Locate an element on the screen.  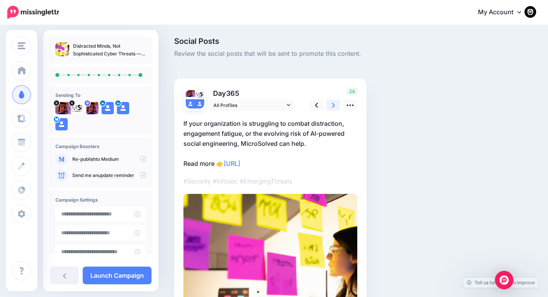
h4: Campaign Boosters is located at coordinates (101, 146).